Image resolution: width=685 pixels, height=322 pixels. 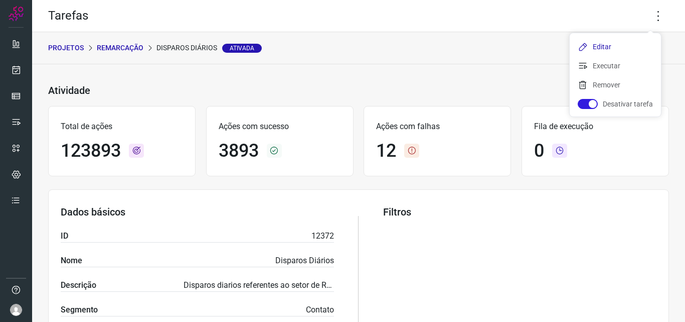 I want to click on h3: Filtros, so click(x=520, y=212).